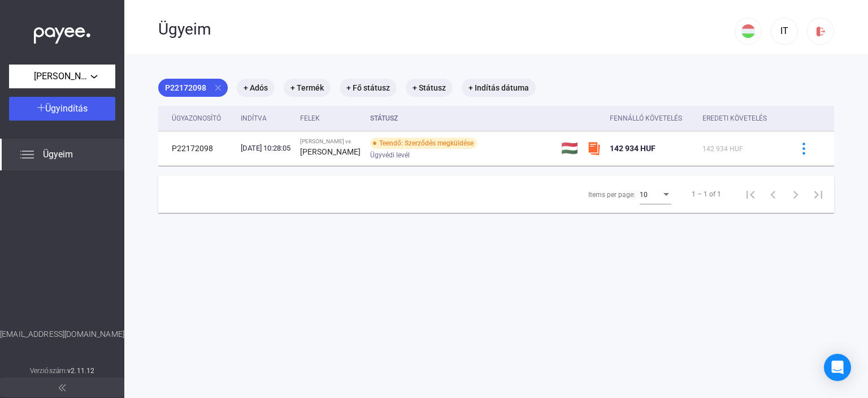 The width and height of the screenshot is (868, 398). I want to click on strong: v2.11.12, so click(81, 371).